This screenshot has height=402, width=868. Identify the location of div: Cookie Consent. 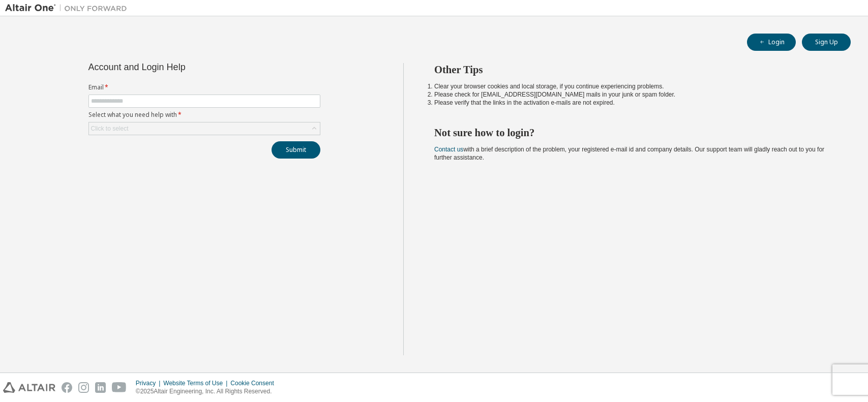
(255, 383).